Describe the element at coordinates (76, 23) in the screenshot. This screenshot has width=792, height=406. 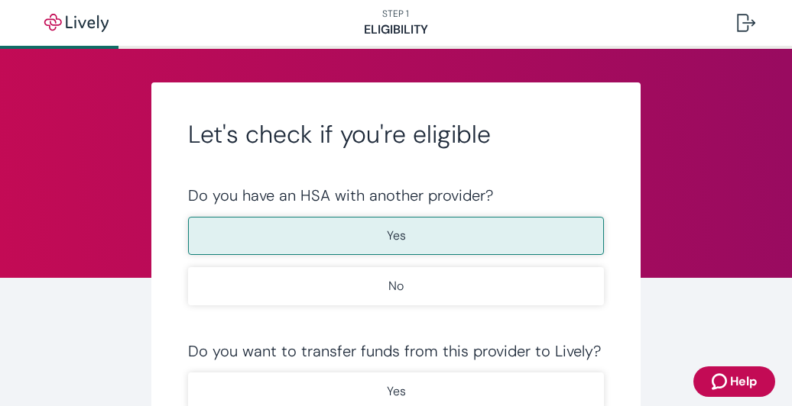
I see `img: Lively` at that location.